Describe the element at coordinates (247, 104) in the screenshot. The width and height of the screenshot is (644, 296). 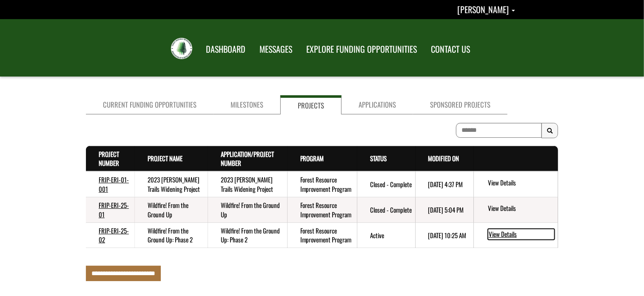
I see `a: Milestones` at that location.